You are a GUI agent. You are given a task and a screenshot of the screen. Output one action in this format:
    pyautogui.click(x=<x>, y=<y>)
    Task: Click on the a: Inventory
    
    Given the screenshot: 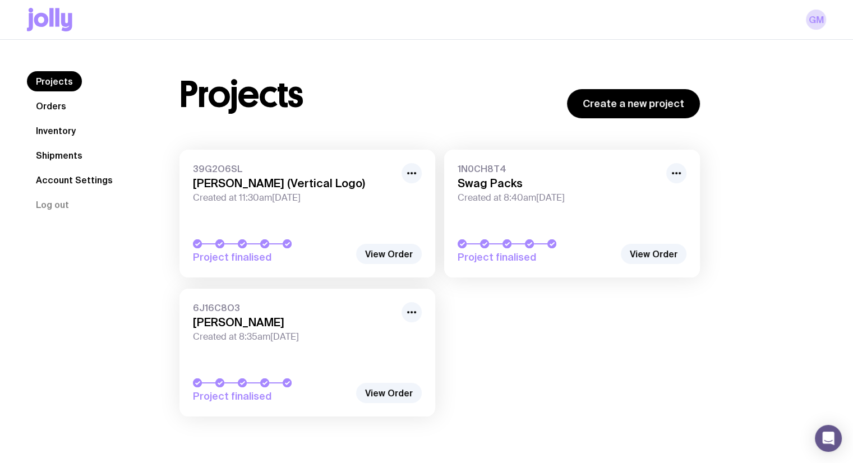 What is the action you would take?
    pyautogui.click(x=56, y=131)
    